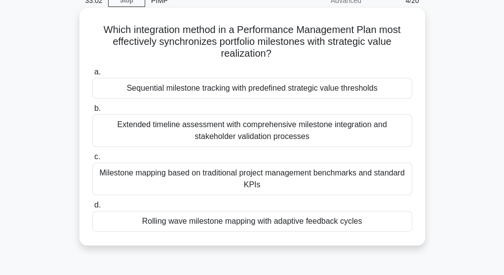 The width and height of the screenshot is (504, 275). Describe the element at coordinates (97, 72) in the screenshot. I see `span: a.` at that location.